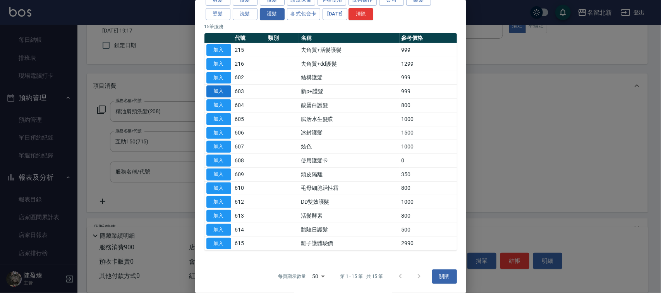 The width and height of the screenshot is (661, 293). I want to click on td: 毛母細胞活性霜, so click(349, 188).